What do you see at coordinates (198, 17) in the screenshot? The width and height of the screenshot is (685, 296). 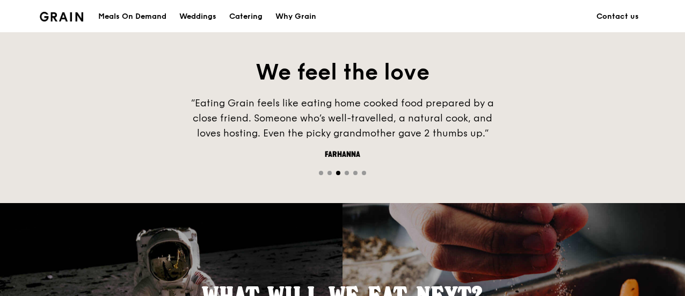 I see `div: Weddings` at bounding box center [198, 17].